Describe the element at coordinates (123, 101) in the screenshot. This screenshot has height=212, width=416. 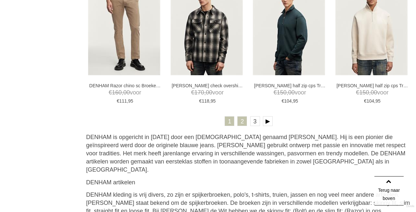
I see `span: 111` at that location.